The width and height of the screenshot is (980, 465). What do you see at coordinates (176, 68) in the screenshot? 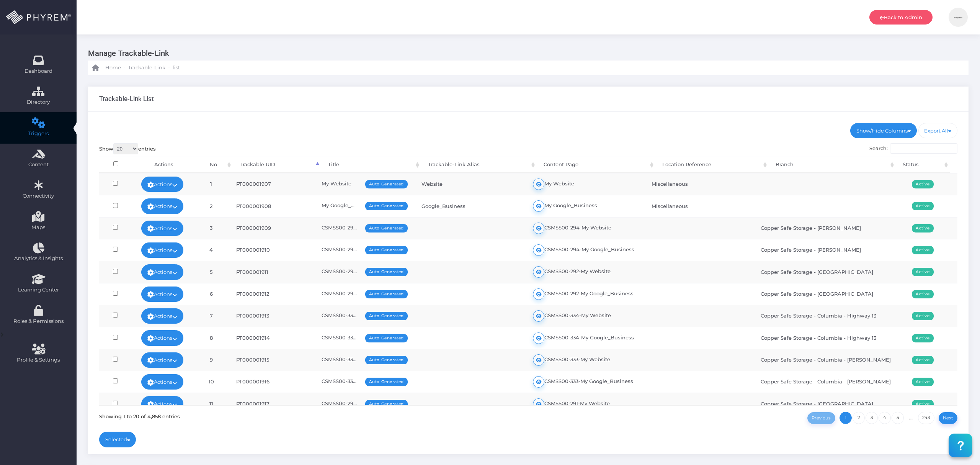
I see `a: list` at bounding box center [176, 68].